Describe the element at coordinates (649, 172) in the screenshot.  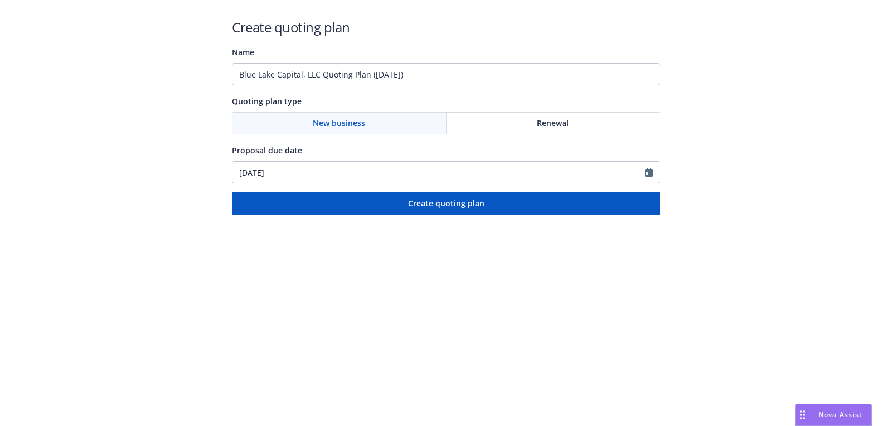
I see `button: Calendar` at that location.